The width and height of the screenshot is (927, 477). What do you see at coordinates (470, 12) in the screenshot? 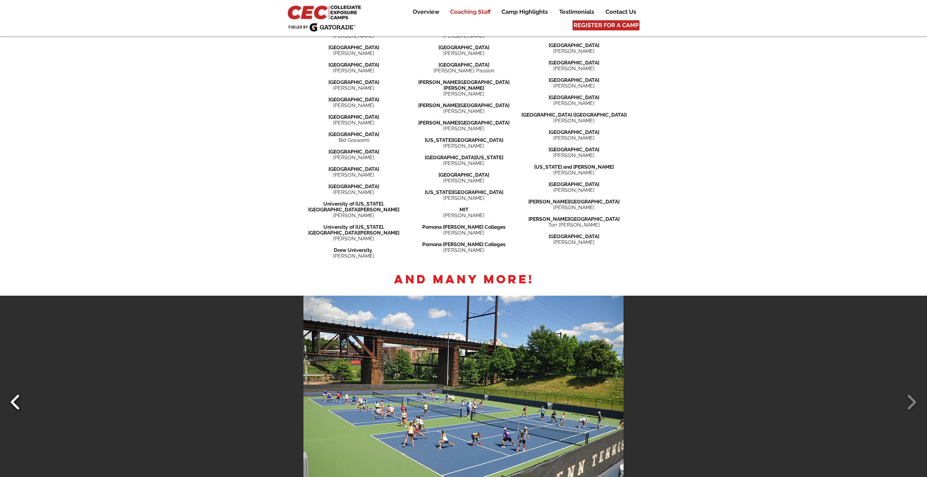
I see `a: Coaching Staff` at bounding box center [470, 12].